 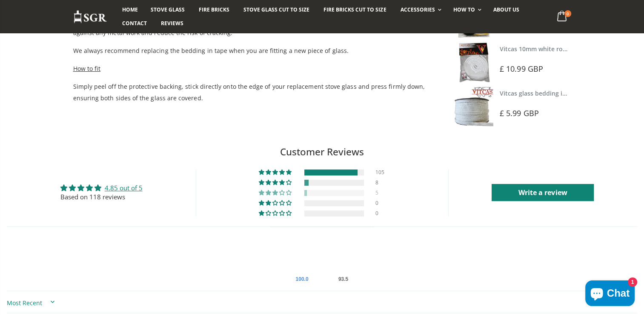 What do you see at coordinates (417, 10) in the screenshot?
I see `span: Accessories` at bounding box center [417, 10].